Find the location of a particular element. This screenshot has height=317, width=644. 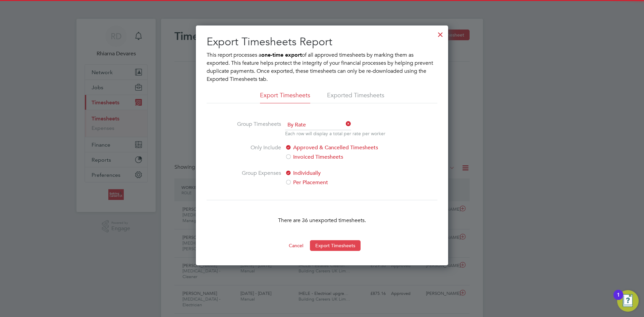

label: Only Include is located at coordinates (256, 152).